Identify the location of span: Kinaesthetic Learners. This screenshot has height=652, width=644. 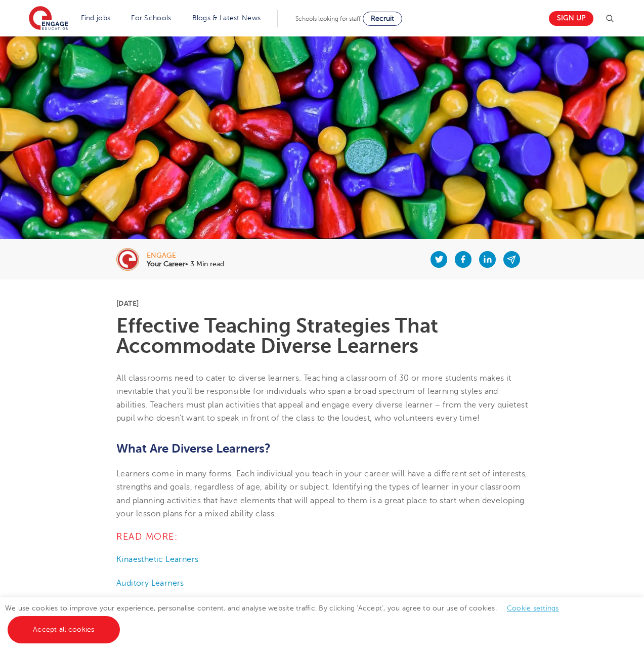
(157, 559).